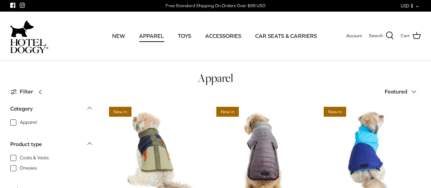 The image size is (431, 188). I want to click on a: CAR SEATS & CARRIERS, so click(286, 36).